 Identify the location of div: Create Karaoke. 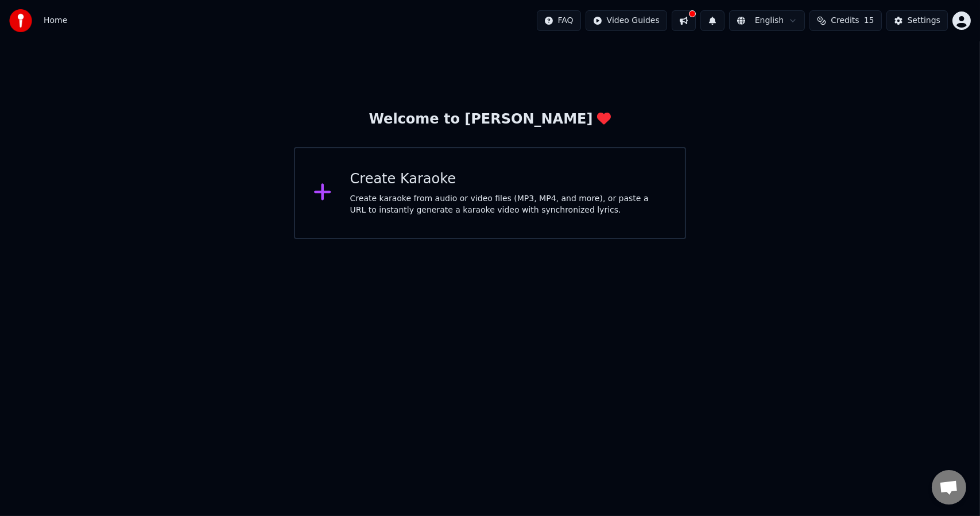
(508, 179).